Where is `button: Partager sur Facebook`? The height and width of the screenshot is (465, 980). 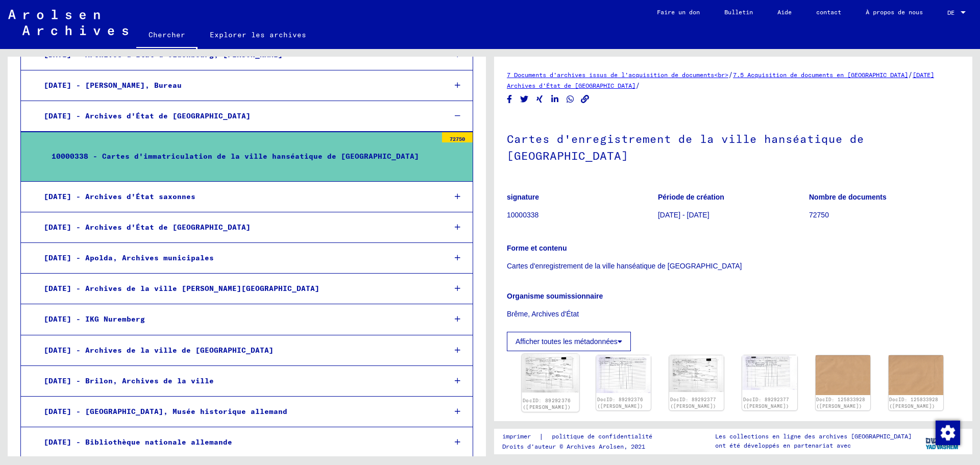 button: Partager sur Facebook is located at coordinates (509, 99).